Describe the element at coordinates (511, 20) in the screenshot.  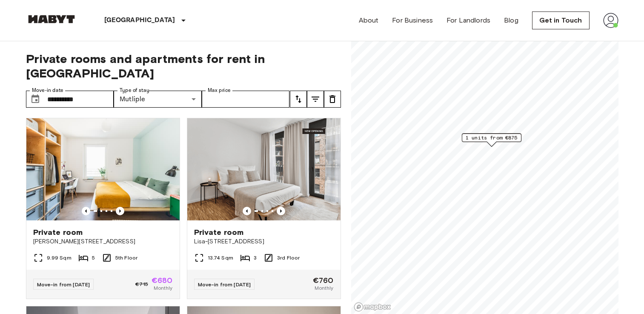
I see `a: Blog` at that location.